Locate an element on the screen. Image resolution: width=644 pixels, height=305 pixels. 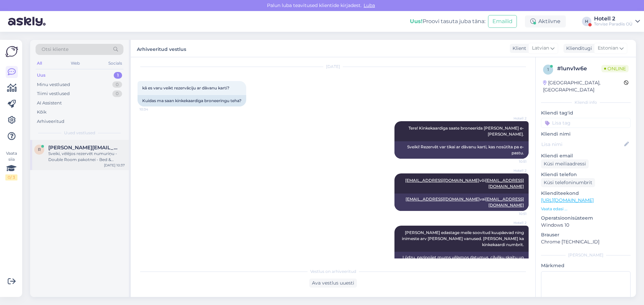
div: Kliendi info is located at coordinates (586, 103).